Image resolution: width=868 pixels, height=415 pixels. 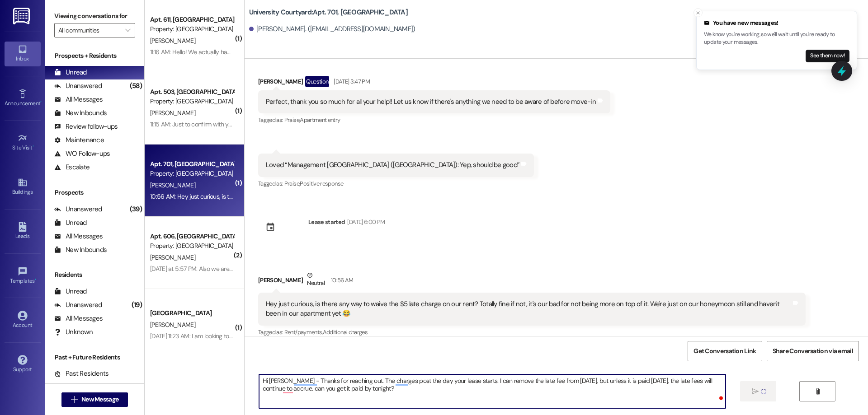 What do you see at coordinates (437, 196) in the screenshot?
I see `div: 10:56 AM: Hey just curious, is there any way to waive the $5 late charge on our rent? Totally fin...` at bounding box center [437, 196].